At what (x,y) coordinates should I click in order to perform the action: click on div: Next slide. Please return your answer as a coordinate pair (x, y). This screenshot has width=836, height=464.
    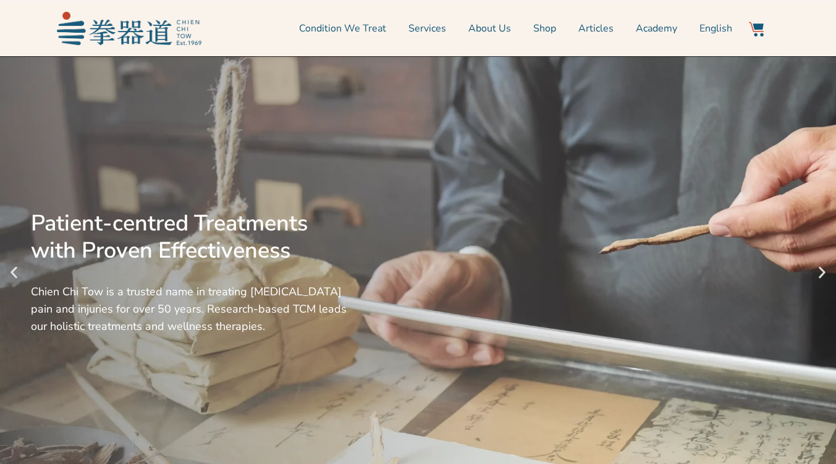
    Looking at the image, I should click on (822, 273).